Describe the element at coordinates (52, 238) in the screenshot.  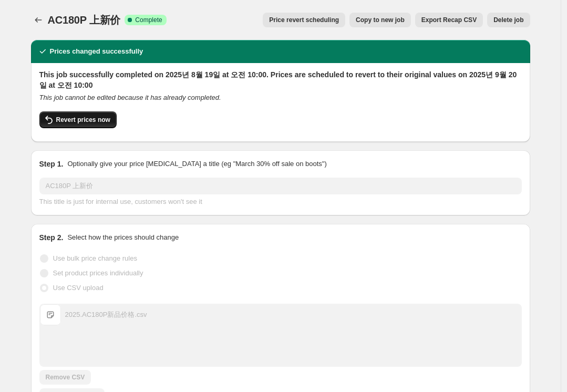
I see `h2: Step 2.` at that location.